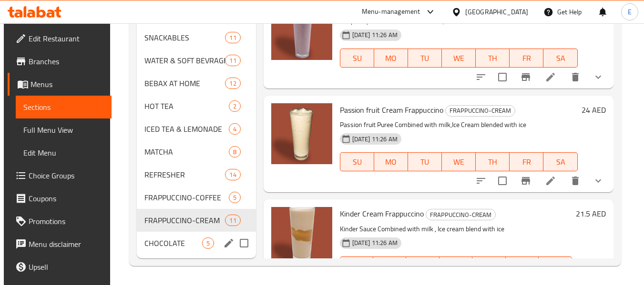 This screenshot has height=285, width=644. I want to click on span: Choice Groups, so click(66, 176).